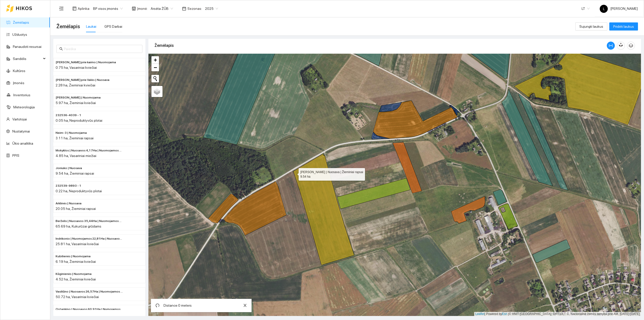  What do you see at coordinates (623, 27) in the screenshot?
I see `span: Pridėti laukus` at bounding box center [623, 27].